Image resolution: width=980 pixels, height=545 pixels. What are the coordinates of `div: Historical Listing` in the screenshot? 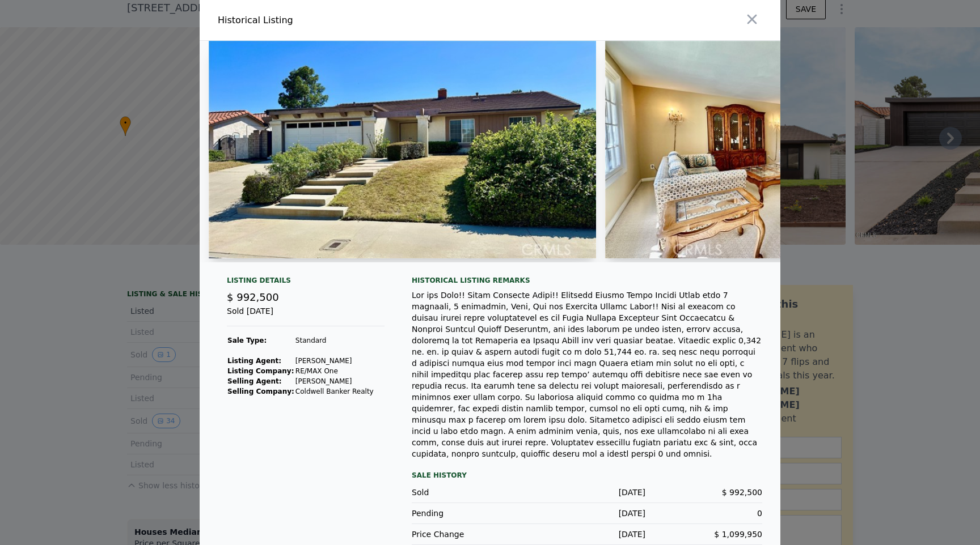 It's located at (351, 20).